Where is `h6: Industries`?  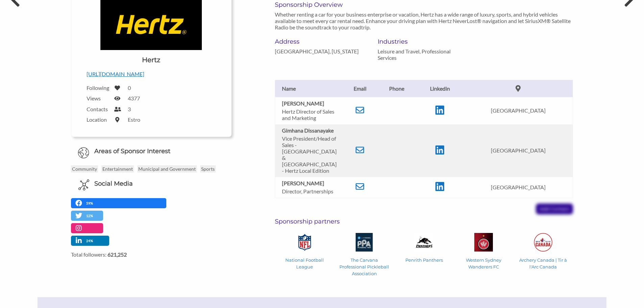 h6: Industries is located at coordinates (424, 42).